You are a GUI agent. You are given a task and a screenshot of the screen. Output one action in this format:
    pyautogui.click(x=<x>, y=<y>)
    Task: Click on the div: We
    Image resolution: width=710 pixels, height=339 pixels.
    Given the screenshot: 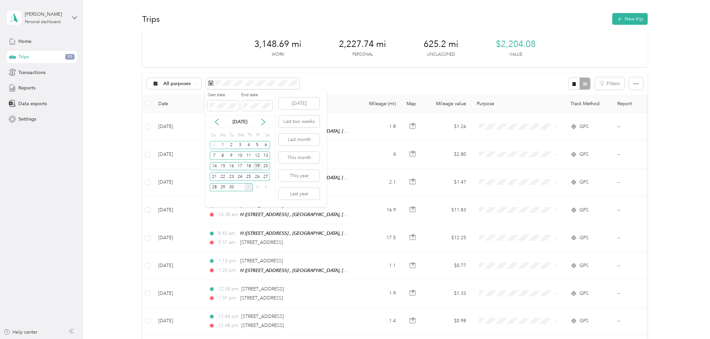 What is the action you would take?
    pyautogui.click(x=241, y=135)
    